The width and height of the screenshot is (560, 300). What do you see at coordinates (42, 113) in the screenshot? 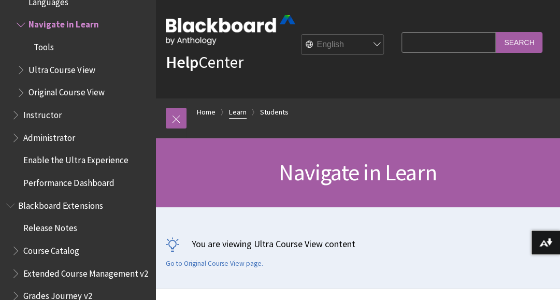
I see `span: Instructor` at bounding box center [42, 113].